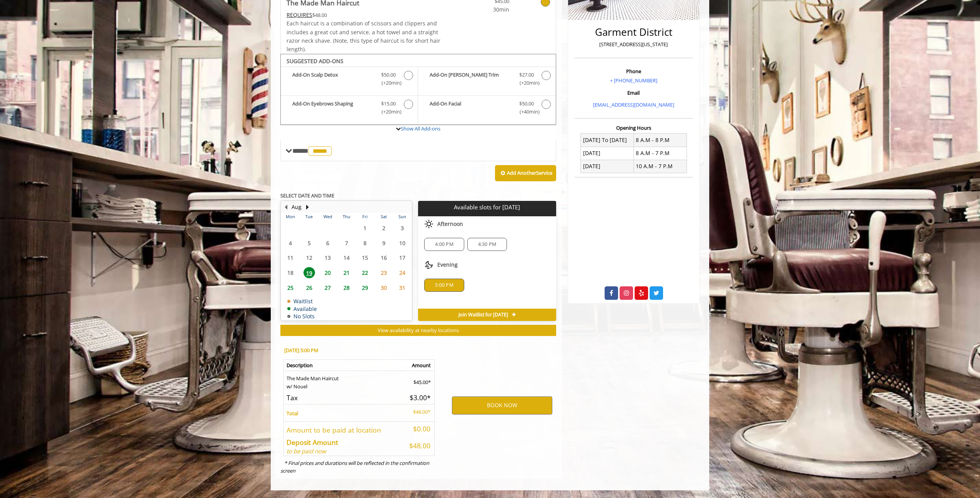 This screenshot has width=980, height=498. Describe the element at coordinates (343, 429) in the screenshot. I see `h5: Amount to be paid at location` at that location.